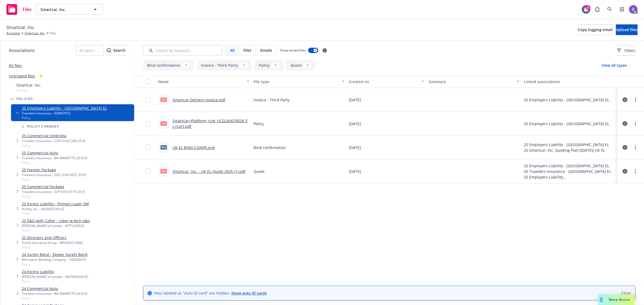  What do you see at coordinates (569, 82) in the screenshot?
I see `div: Linked associations` at bounding box center [569, 82].